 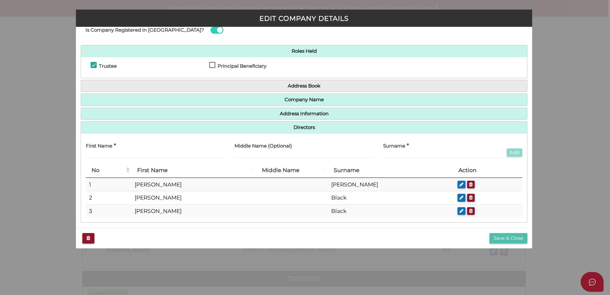 I want to click on th: Surname, so click(x=390, y=170).